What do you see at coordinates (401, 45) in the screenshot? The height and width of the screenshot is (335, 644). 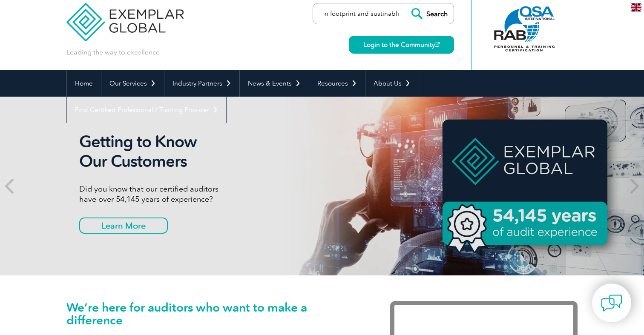 I see `a: Login to the Community` at bounding box center [401, 45].